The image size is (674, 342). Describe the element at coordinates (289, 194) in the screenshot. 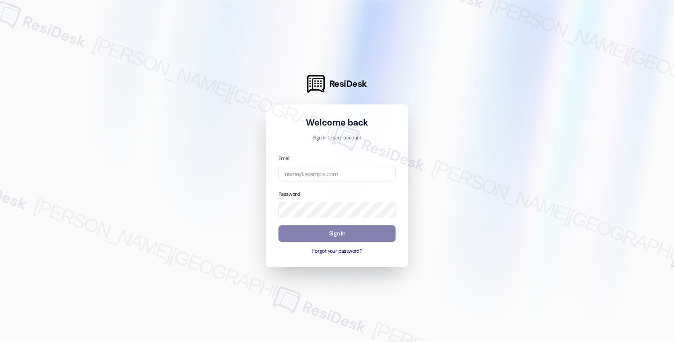

I see `label: Password` at that location.